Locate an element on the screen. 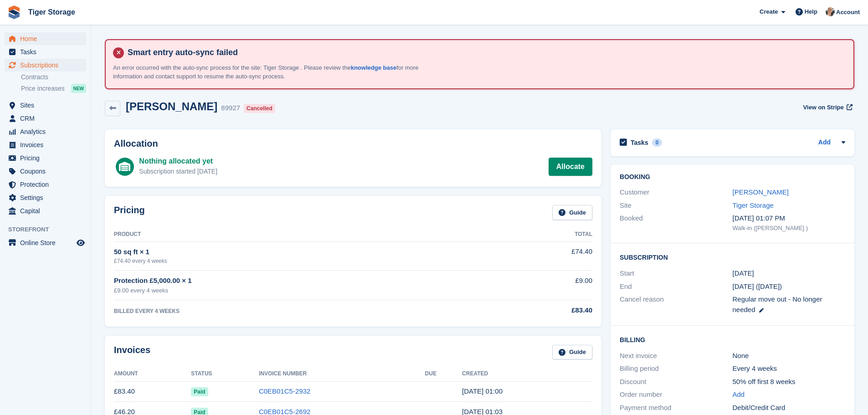  div: Customer is located at coordinates (675, 193).